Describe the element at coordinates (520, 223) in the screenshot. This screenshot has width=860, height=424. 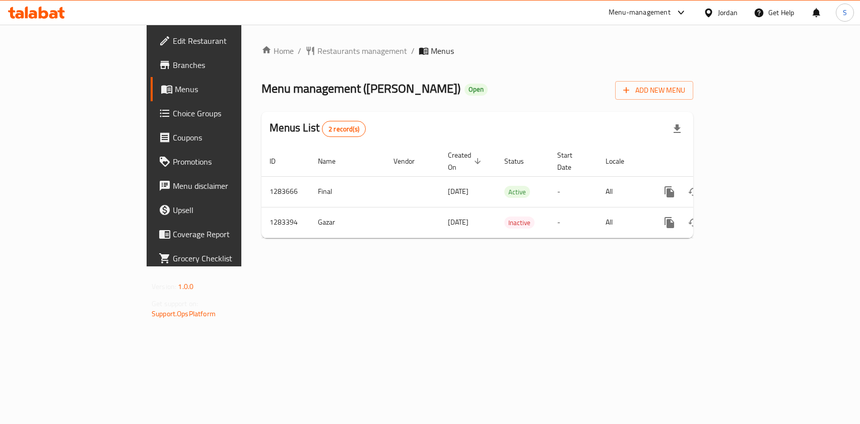
I see `div: Inactive` at that location.